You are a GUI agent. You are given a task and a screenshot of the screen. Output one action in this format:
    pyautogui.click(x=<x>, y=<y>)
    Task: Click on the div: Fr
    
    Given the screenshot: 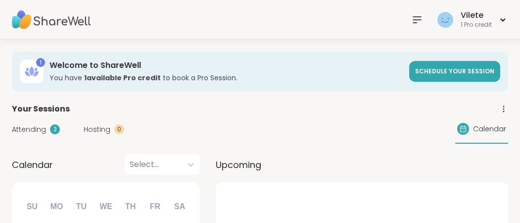 What is the action you would take?
    pyautogui.click(x=155, y=206)
    